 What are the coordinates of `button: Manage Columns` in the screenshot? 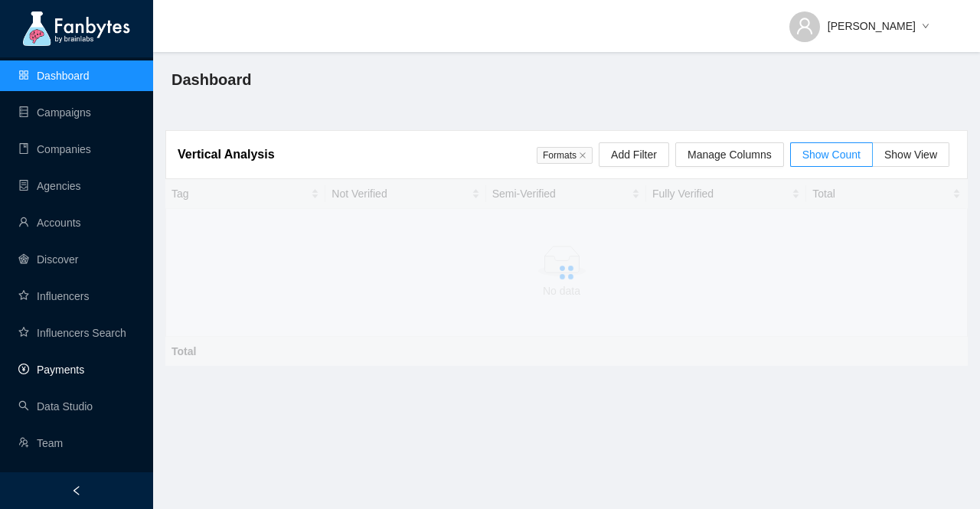 It's located at (730, 155).